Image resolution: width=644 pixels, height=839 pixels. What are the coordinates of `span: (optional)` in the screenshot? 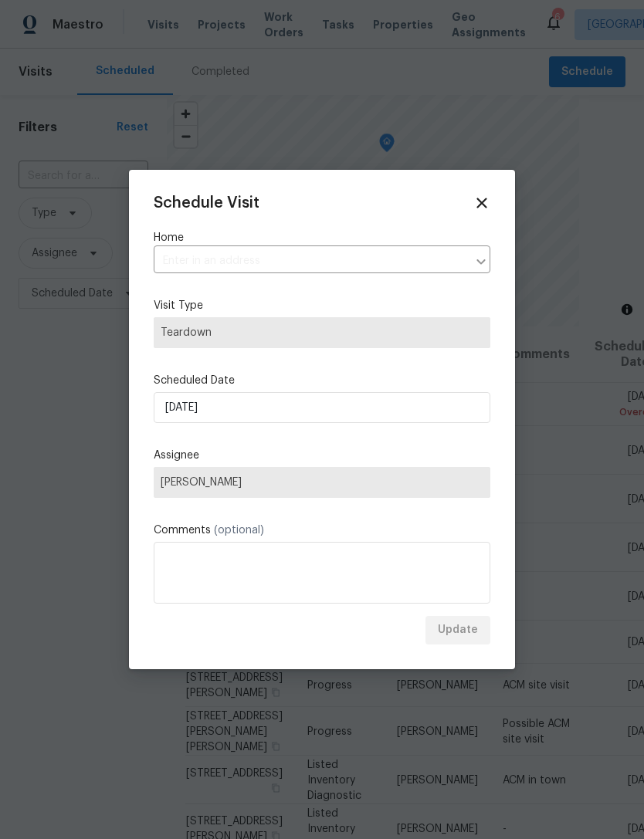 It's located at (239, 530).